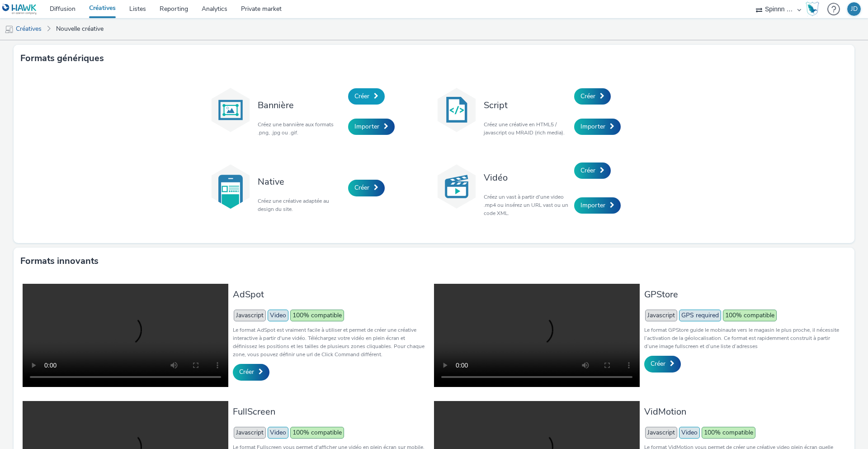 The image size is (868, 449). What do you see at coordinates (743, 411) in the screenshot?
I see `h3: VidMotion` at bounding box center [743, 411].